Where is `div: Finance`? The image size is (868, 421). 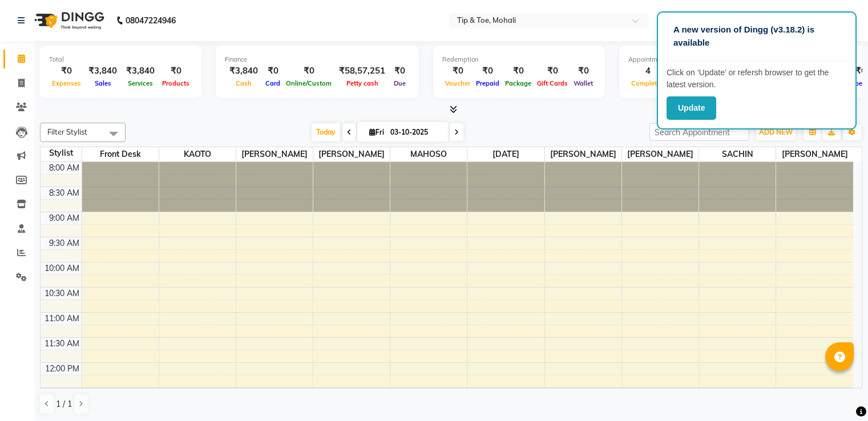 div: Finance is located at coordinates (317, 59).